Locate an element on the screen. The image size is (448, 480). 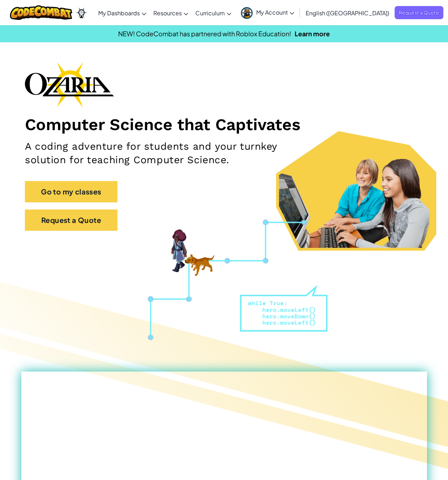
a: CodeCombat logo is located at coordinates (41, 13).